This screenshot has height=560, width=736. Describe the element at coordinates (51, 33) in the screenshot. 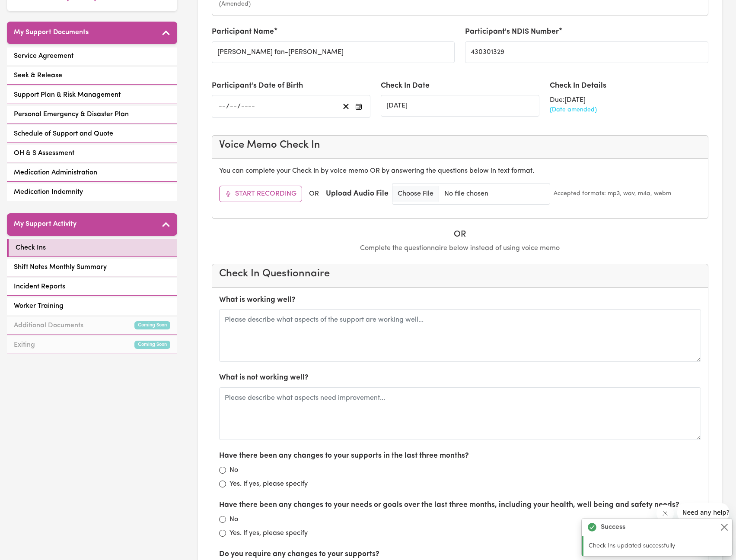

I see `h5: My Support Documents` at that location.